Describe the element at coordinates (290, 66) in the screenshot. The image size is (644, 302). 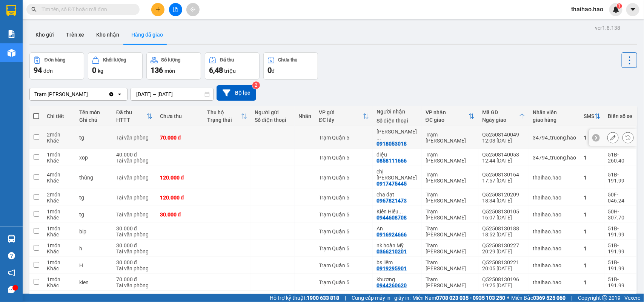
I see `button: Chưa thu0đ` at that location.